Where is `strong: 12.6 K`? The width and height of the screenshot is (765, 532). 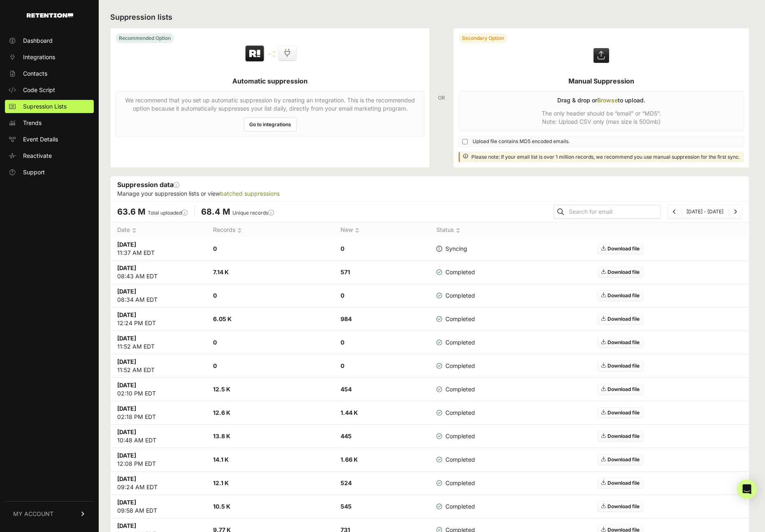
strong: 12.6 K is located at coordinates (222, 412).